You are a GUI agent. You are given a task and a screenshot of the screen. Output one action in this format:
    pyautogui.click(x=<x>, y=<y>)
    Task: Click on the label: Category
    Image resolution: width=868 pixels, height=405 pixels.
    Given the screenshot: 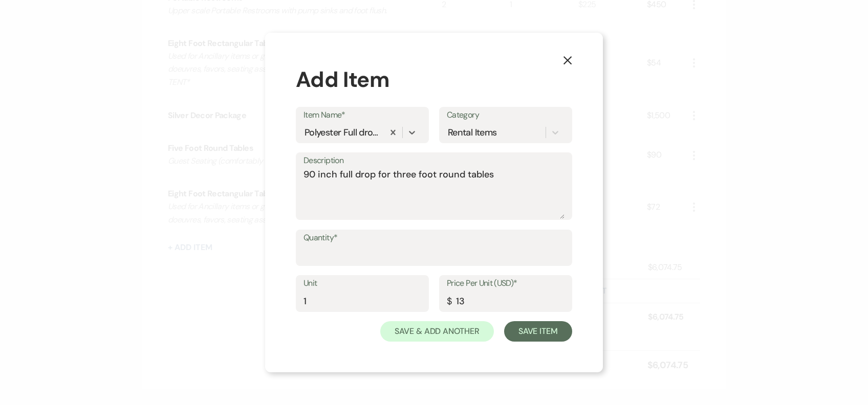 What is the action you would take?
    pyautogui.click(x=506, y=115)
    